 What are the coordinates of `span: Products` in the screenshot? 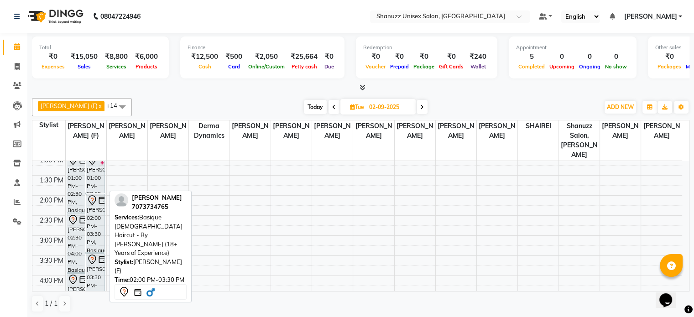 It's located at (147, 67).